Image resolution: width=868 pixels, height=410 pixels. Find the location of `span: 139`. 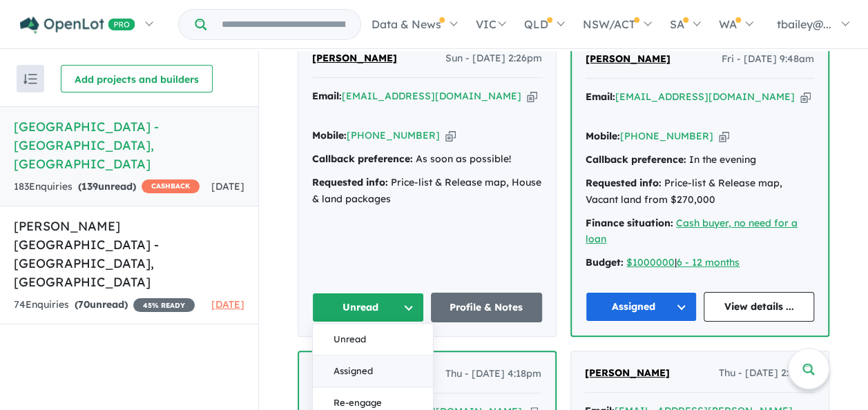

span: 139 is located at coordinates (90, 187).